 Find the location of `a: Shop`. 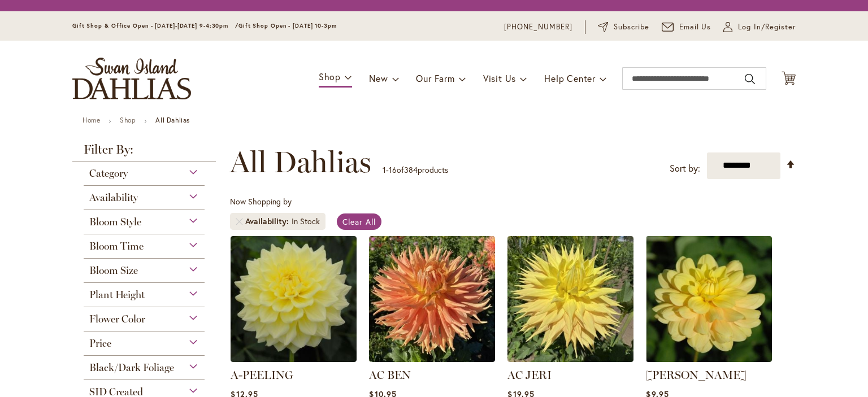

a: Shop is located at coordinates (128, 120).